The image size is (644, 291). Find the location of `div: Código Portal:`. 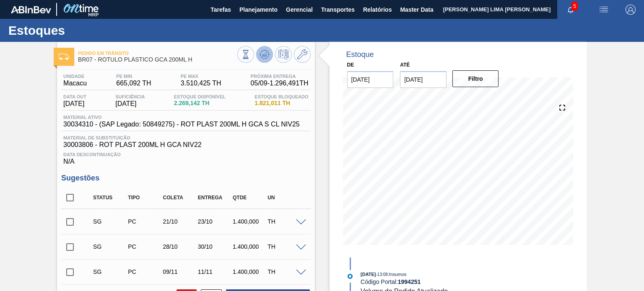

div: Código Portal: is located at coordinates (460, 282).